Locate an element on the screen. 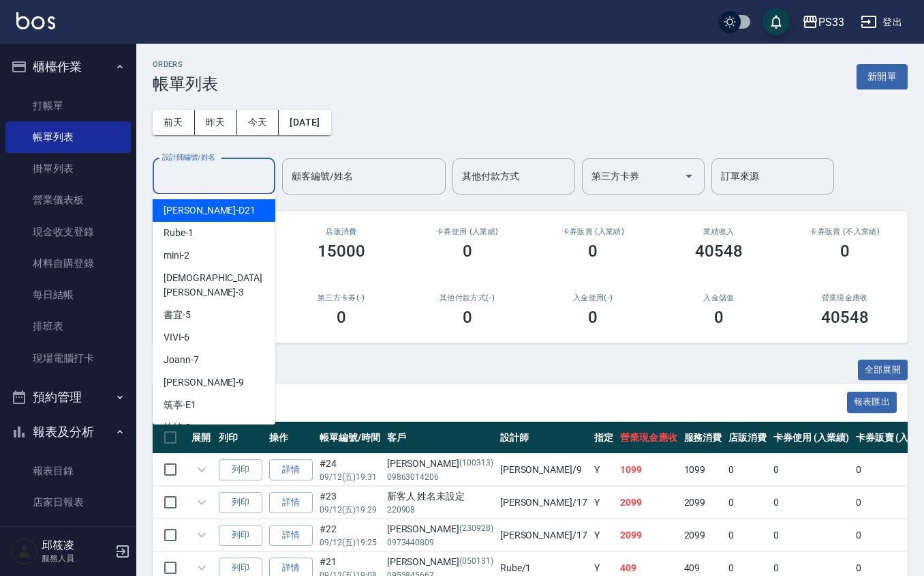 The height and width of the screenshot is (576, 924). td: #24 is located at coordinates (350, 469).